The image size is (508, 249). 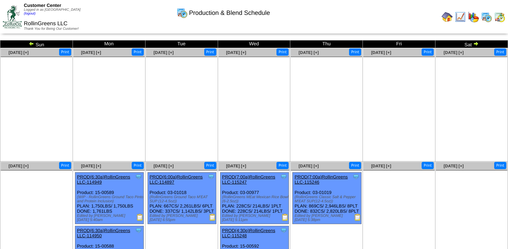 What do you see at coordinates (476, 44) in the screenshot?
I see `img: arrowright.gif` at bounding box center [476, 44].